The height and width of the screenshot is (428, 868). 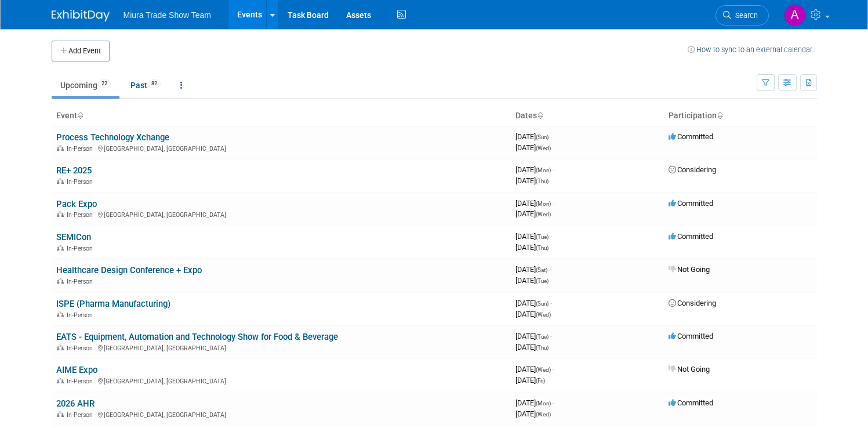 What do you see at coordinates (77, 204) in the screenshot?
I see `a: Pack Expo` at bounding box center [77, 204].